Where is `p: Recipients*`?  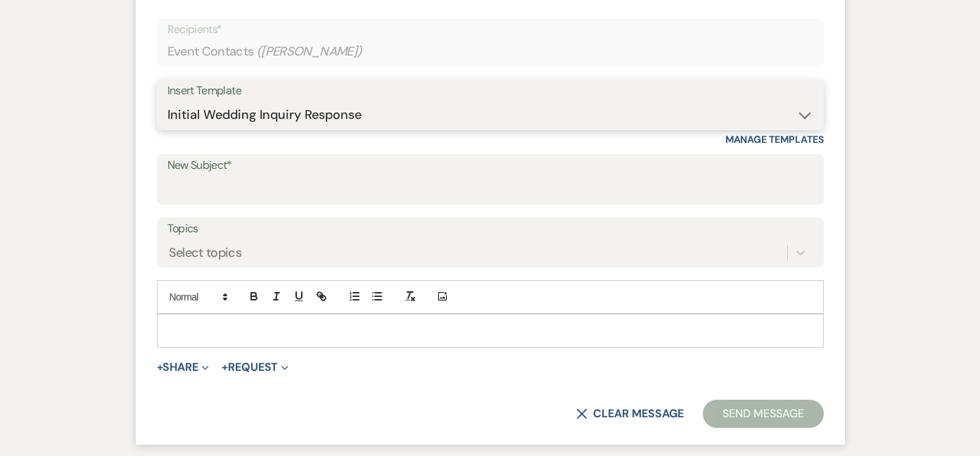
p: Recipients* is located at coordinates (490, 29).